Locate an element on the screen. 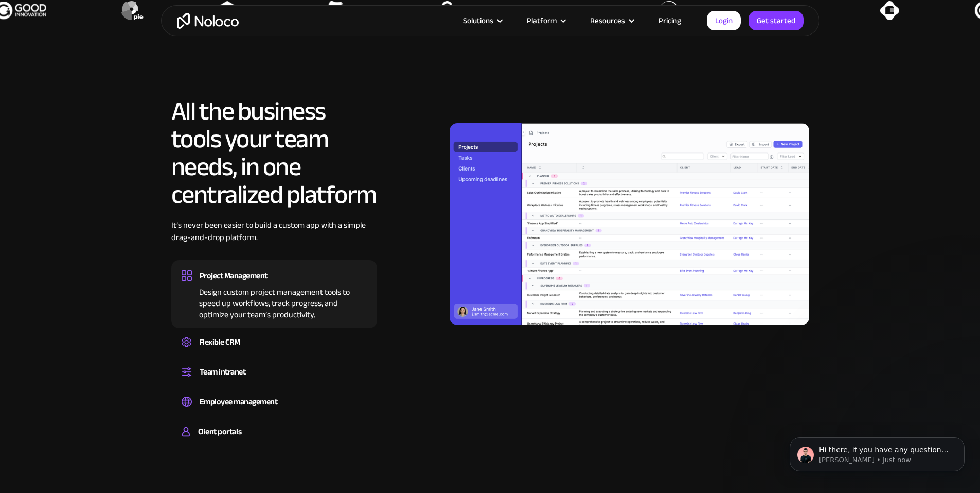 The width and height of the screenshot is (980, 493). div: Build a secure, fully-branded, and personalized client portal that lets your customers self-serve. is located at coordinates (274, 440).